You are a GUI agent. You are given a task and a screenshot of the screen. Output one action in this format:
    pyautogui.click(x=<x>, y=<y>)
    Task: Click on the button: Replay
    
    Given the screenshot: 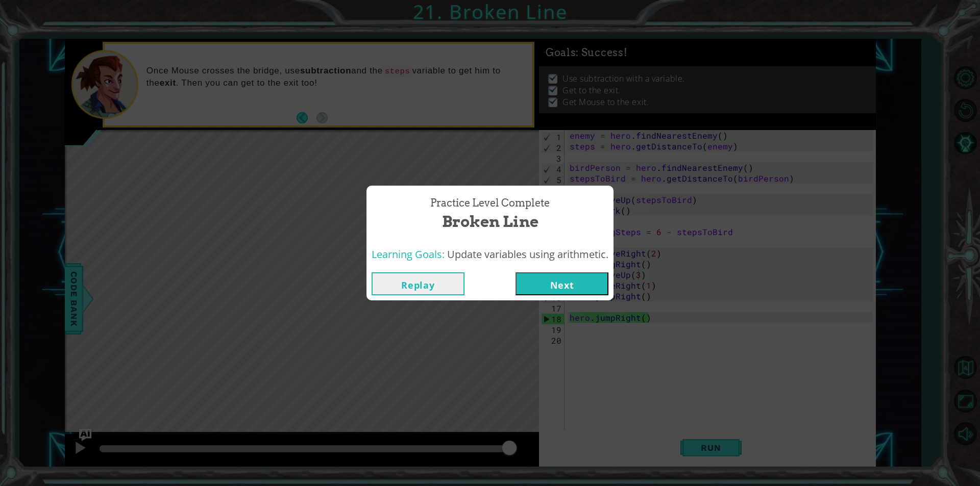 What is the action you would take?
    pyautogui.click(x=418, y=283)
    